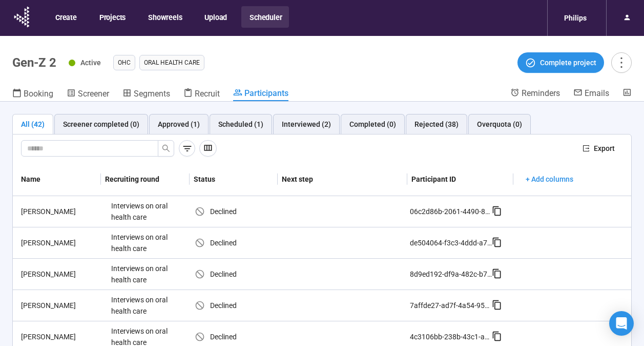 The width and height of the screenshot is (644, 346). Describe the element at coordinates (587, 148) in the screenshot. I see `span: export` at that location.